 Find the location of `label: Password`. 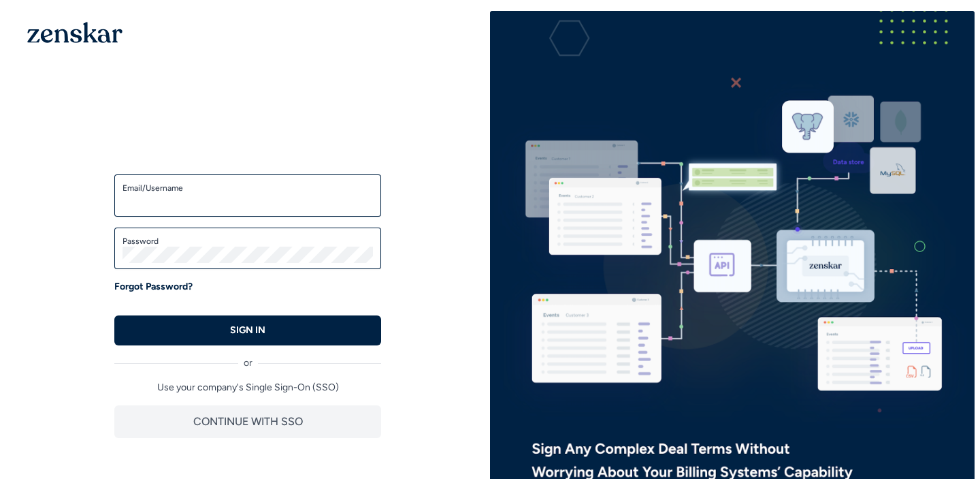

label: Password is located at coordinates (248, 241).